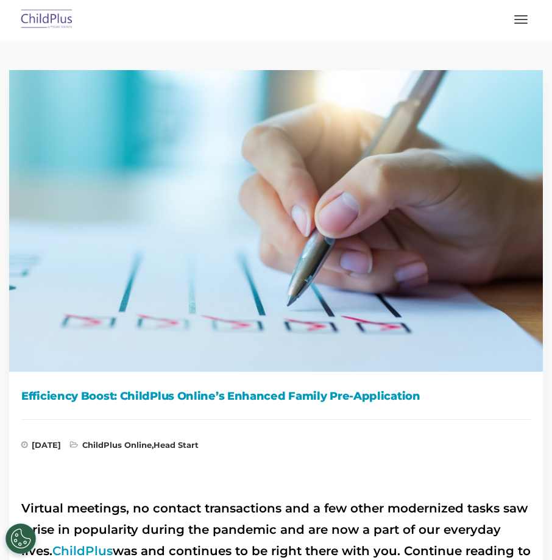 This screenshot has height=560, width=552. I want to click on a: ChildPlus Online, so click(117, 445).